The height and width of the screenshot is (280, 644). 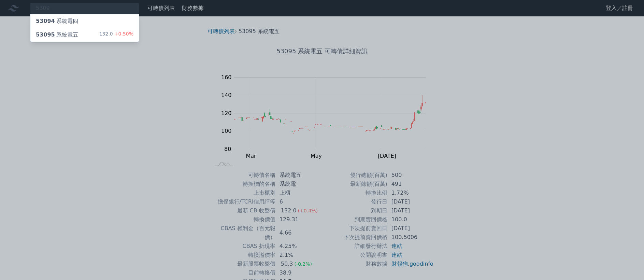 I want to click on div: 132.0, so click(x=116, y=35).